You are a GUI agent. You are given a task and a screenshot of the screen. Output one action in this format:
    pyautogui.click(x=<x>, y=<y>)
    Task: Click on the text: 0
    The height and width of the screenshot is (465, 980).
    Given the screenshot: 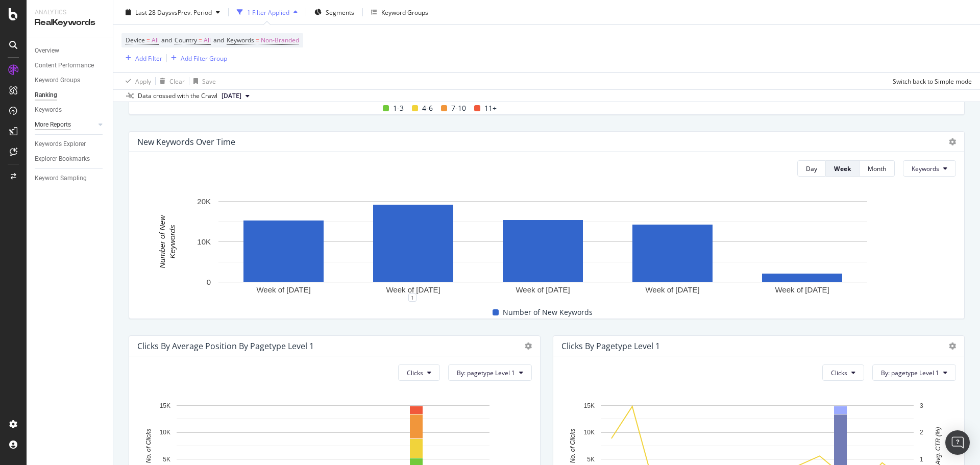 What is the action you would take?
    pyautogui.click(x=209, y=282)
    